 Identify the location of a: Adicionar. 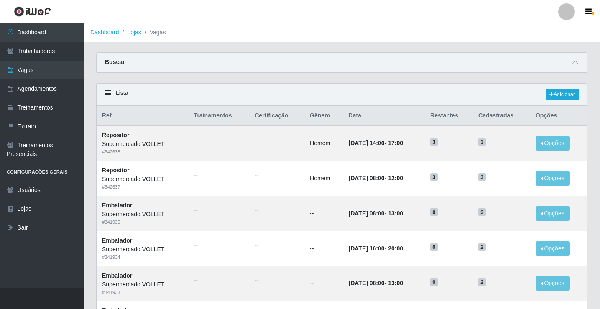
(562, 94).